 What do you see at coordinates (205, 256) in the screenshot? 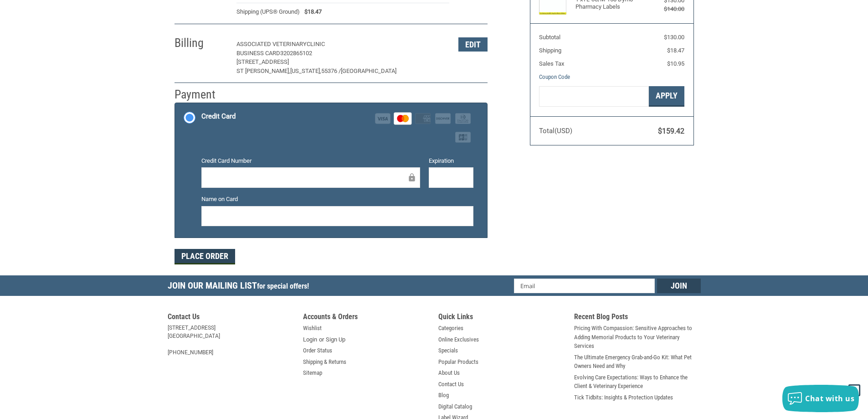
I see `button: Place Order` at bounding box center [205, 256].